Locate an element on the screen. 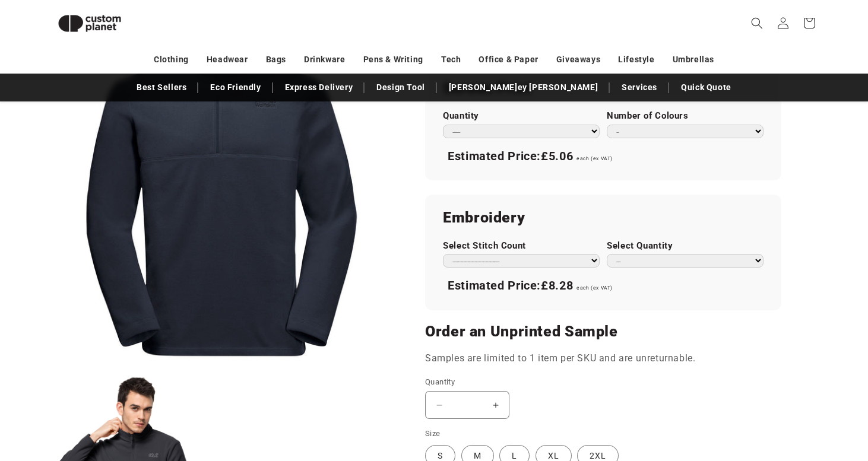 This screenshot has width=868, height=461. a: Design Tool is located at coordinates (401, 87).